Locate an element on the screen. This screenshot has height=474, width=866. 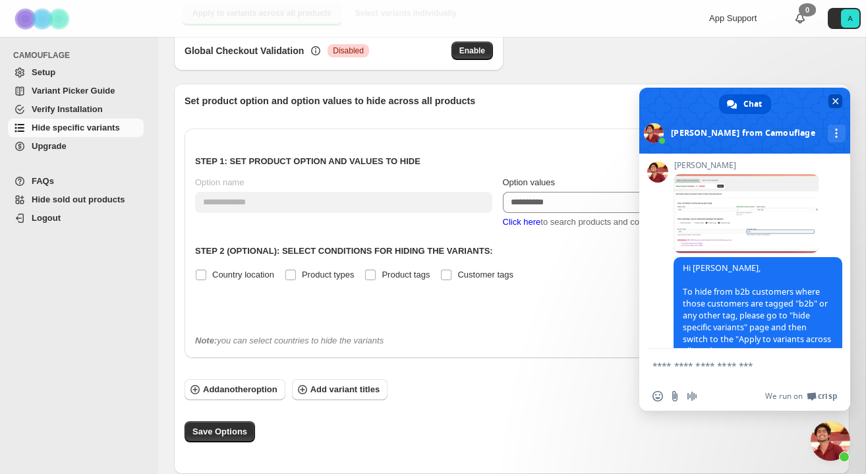
span: Click here is located at coordinates (522, 222).